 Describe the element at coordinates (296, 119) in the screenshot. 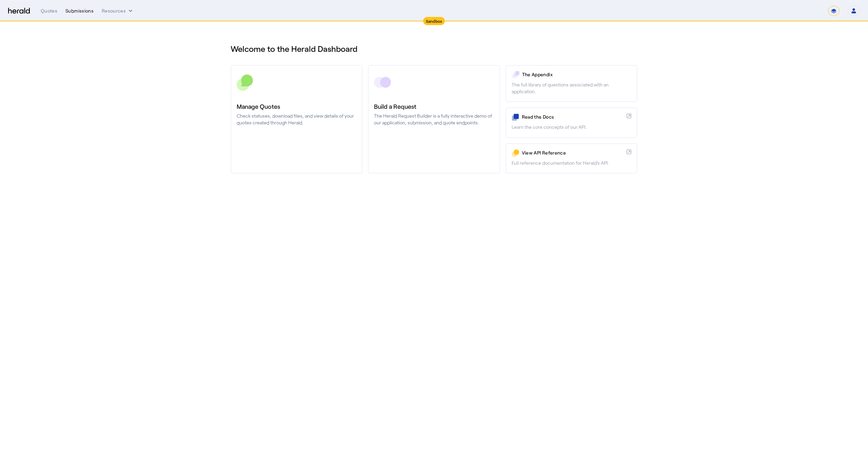

I see `p: Check statuses, download files, and view details of your quotes created through Herald.` at that location.